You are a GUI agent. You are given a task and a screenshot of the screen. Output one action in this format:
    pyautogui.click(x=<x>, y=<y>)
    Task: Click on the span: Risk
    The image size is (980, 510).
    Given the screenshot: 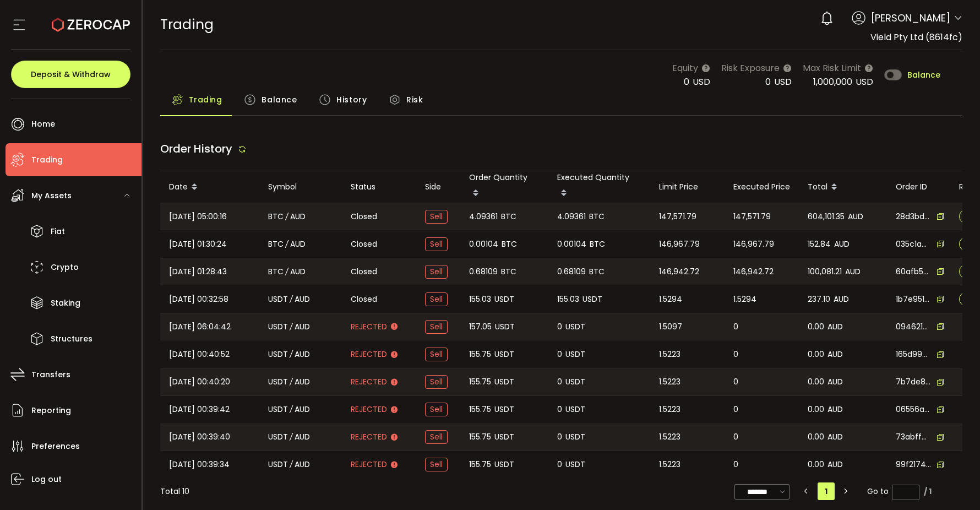 What is the action you would take?
    pyautogui.click(x=414, y=100)
    